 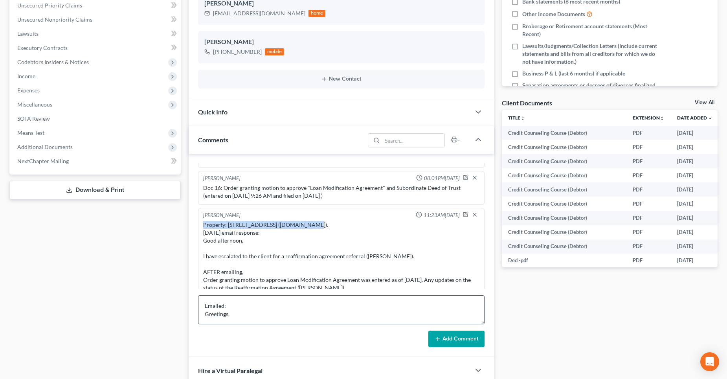 I want to click on a: Titleunfold_more, so click(x=517, y=118).